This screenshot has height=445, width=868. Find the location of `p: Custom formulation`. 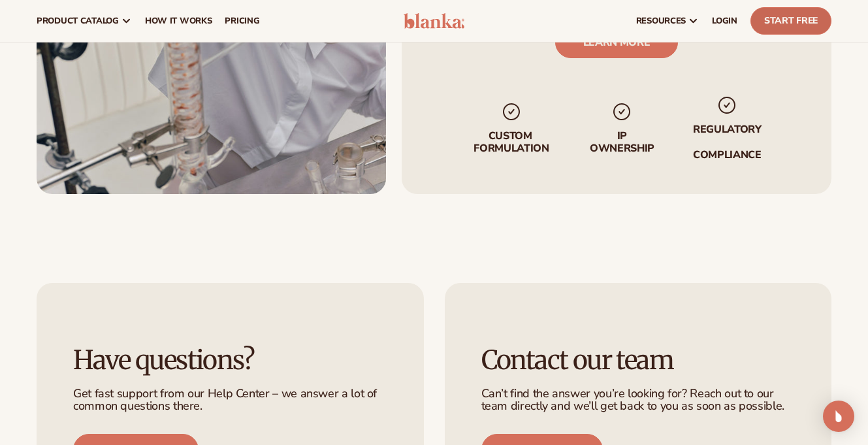

p: Custom formulation is located at coordinates (511, 142).